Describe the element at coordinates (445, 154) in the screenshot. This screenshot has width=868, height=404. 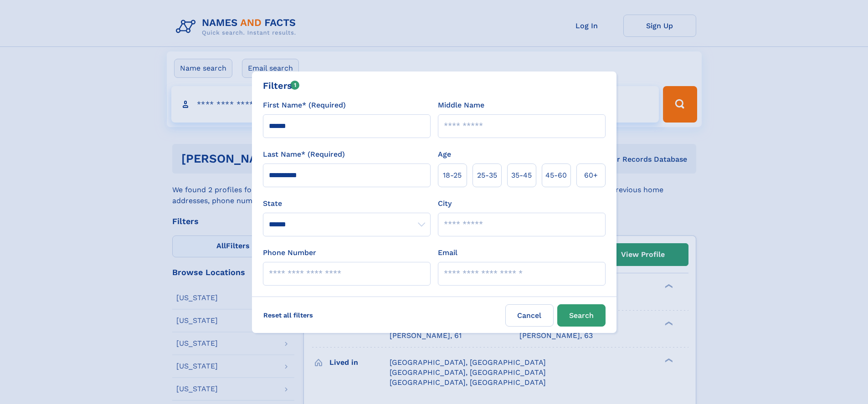
I see `label: Age` at that location.